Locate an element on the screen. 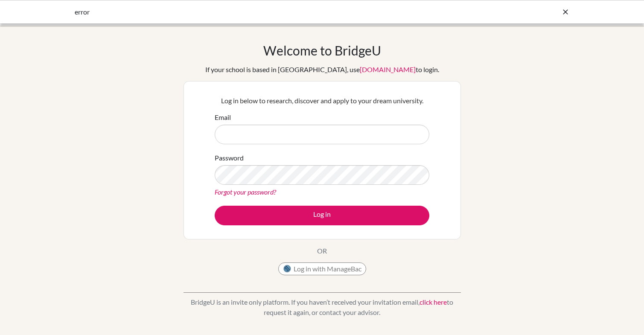 This screenshot has width=644, height=335. p: OR is located at coordinates (322, 251).